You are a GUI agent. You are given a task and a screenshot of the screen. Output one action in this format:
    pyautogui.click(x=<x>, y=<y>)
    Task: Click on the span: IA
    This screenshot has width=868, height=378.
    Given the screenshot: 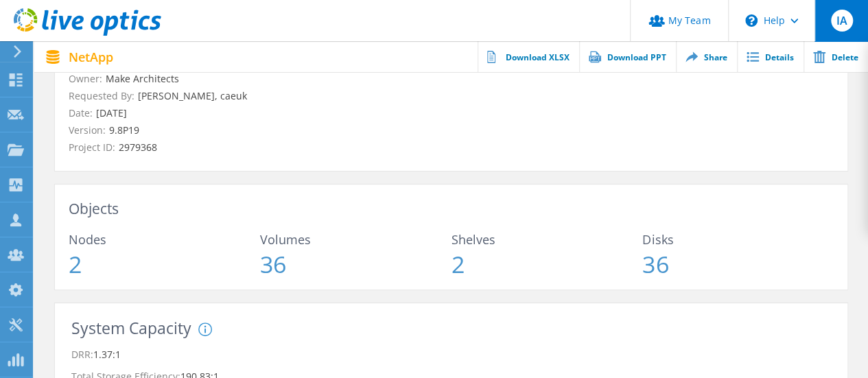 What is the action you would take?
    pyautogui.click(x=841, y=21)
    